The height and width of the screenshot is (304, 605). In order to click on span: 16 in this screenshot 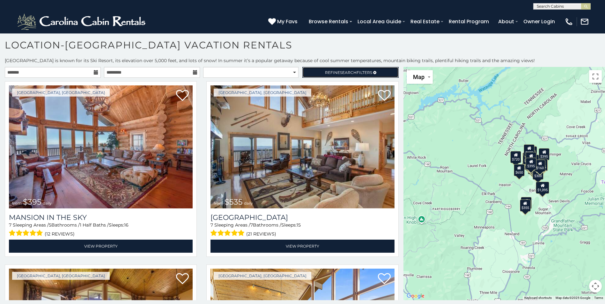, I will do `click(126, 225)`.